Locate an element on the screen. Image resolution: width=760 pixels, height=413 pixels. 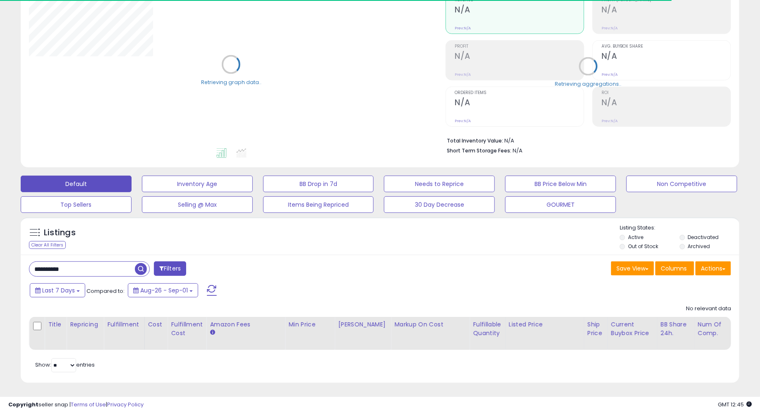
button: BB Price Below Min is located at coordinates (561, 184).